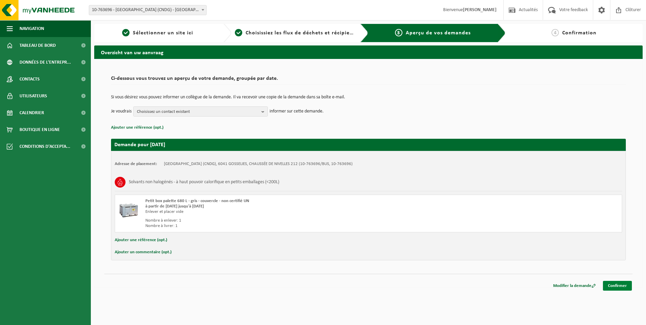 The width and height of the screenshot is (646, 325). I want to click on span: Utilisateurs, so click(33, 96).